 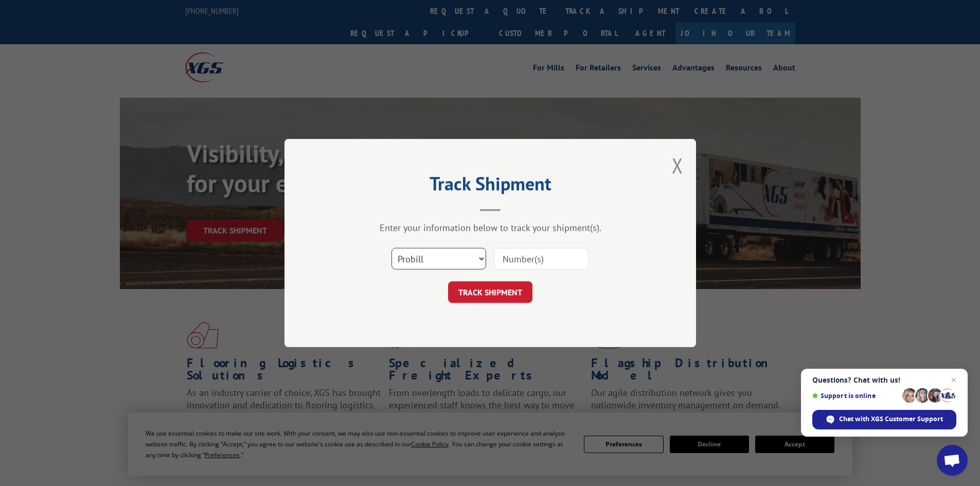 I want to click on span: Close chat, so click(x=953, y=381).